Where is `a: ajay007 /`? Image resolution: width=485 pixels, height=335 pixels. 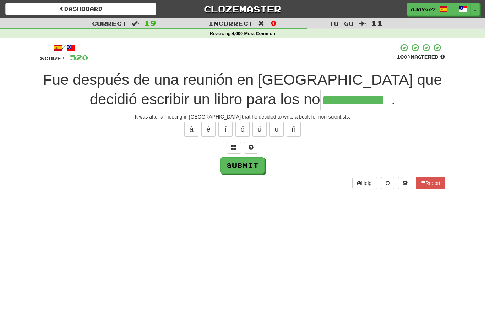
a: ajay007 / is located at coordinates (439, 9).